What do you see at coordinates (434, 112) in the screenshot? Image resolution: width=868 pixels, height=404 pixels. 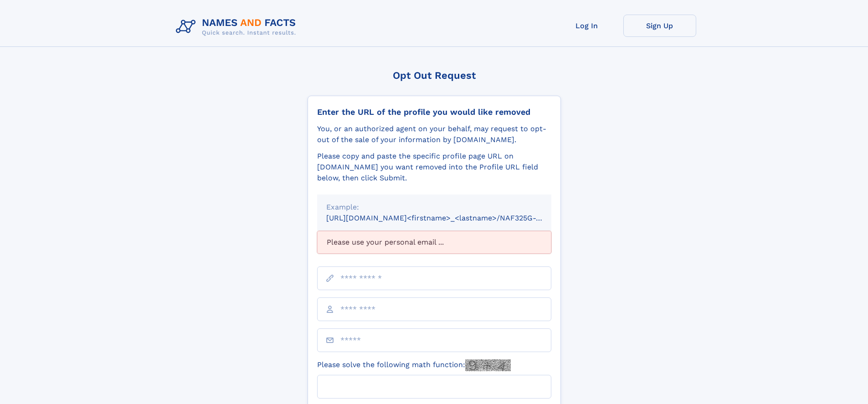 I see `div: Enter the URL of the profile you would like removed` at bounding box center [434, 112].